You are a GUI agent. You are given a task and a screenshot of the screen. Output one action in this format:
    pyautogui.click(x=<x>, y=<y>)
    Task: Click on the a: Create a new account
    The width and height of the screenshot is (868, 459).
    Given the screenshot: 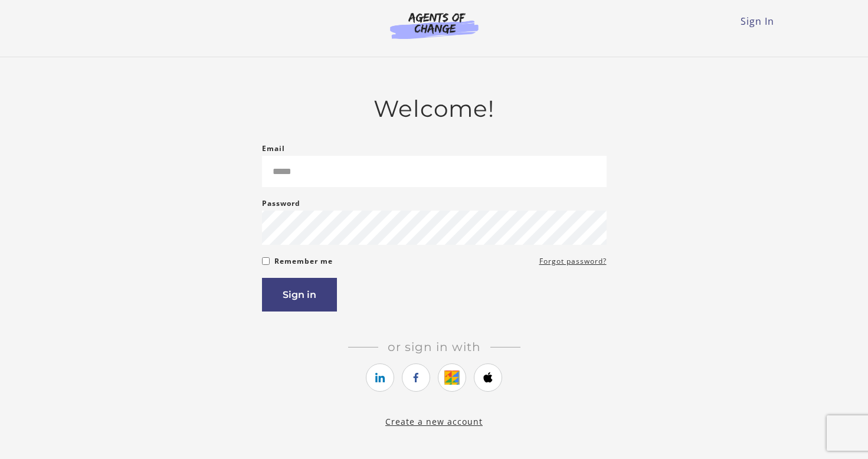 What is the action you would take?
    pyautogui.click(x=434, y=421)
    